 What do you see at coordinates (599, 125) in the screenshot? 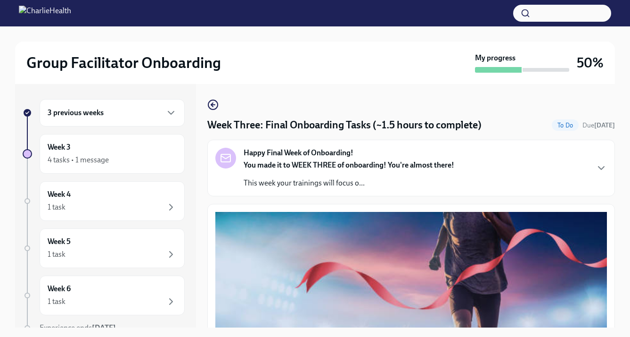
I see `span: Due` at bounding box center [599, 125].